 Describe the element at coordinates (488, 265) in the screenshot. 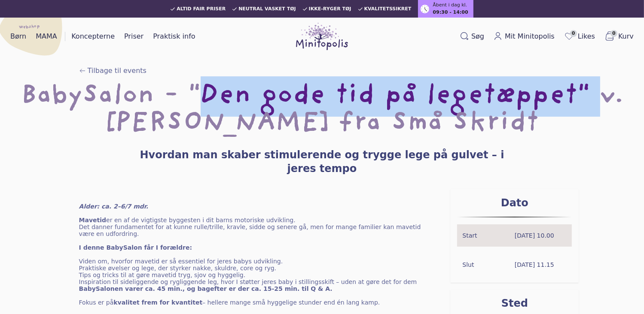

I see `span: Slut` at that location.